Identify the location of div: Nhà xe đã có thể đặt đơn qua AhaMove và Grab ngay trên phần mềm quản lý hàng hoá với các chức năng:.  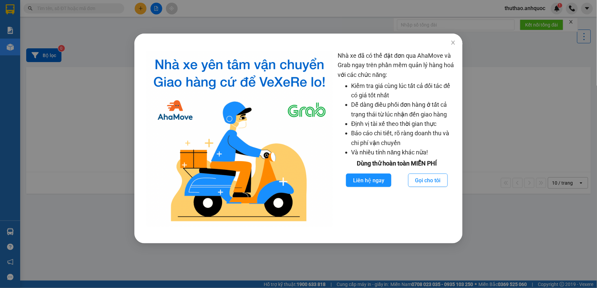
(397, 139).